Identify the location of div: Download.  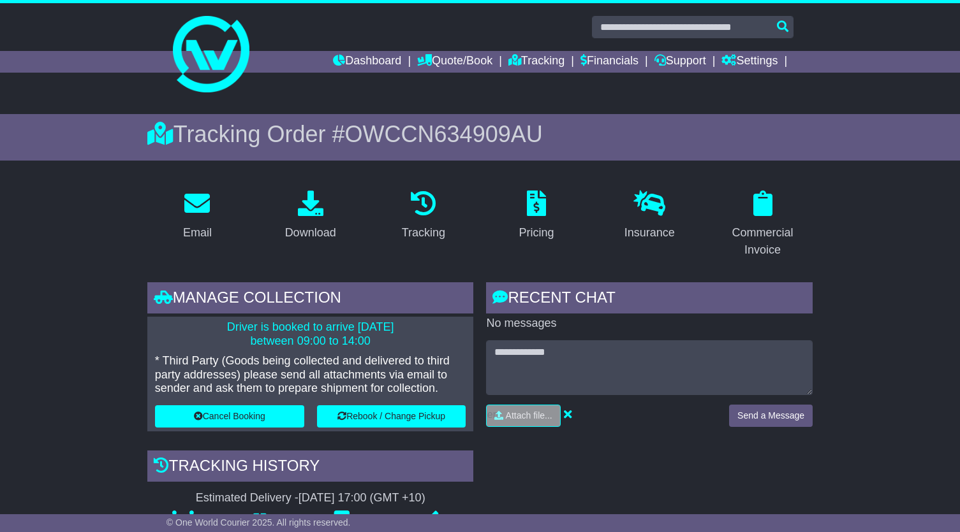
(311, 233).